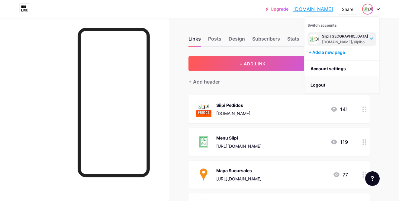 The width and height of the screenshot is (399, 201). What do you see at coordinates (204, 142) in the screenshot?
I see `img: Menu Siipi` at bounding box center [204, 142].